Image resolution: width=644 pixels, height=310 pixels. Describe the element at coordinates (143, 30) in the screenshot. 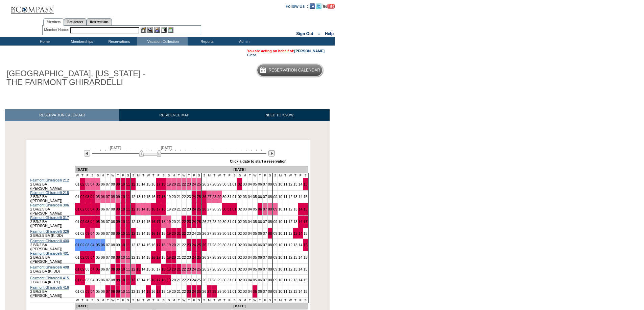

I see `img: b_edit.gif` at that location.